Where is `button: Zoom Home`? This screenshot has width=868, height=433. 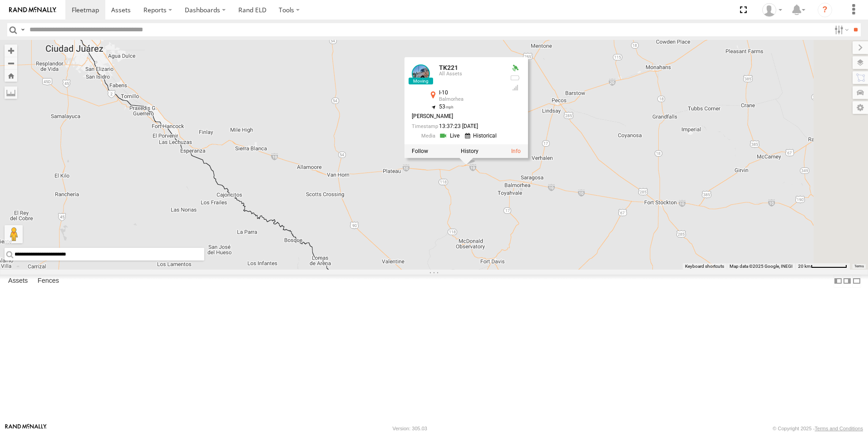 button: Zoom Home is located at coordinates (11, 76).